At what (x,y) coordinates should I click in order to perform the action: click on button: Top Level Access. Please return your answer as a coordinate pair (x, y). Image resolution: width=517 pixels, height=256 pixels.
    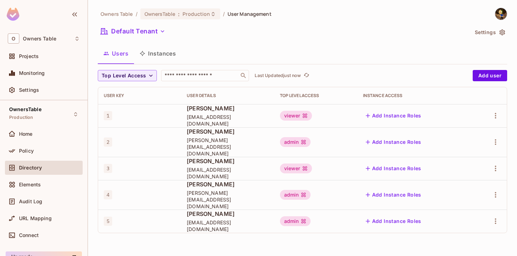
    Looking at the image, I should click on (127, 76).